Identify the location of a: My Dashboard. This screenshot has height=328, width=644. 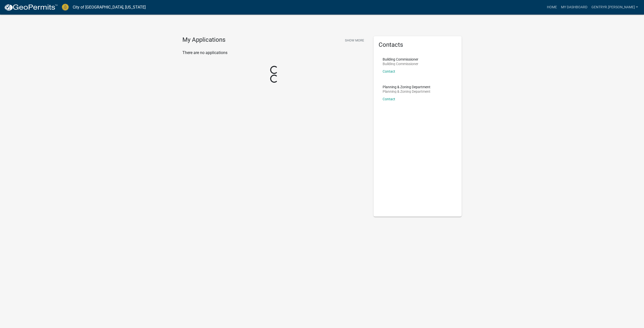
(574, 7).